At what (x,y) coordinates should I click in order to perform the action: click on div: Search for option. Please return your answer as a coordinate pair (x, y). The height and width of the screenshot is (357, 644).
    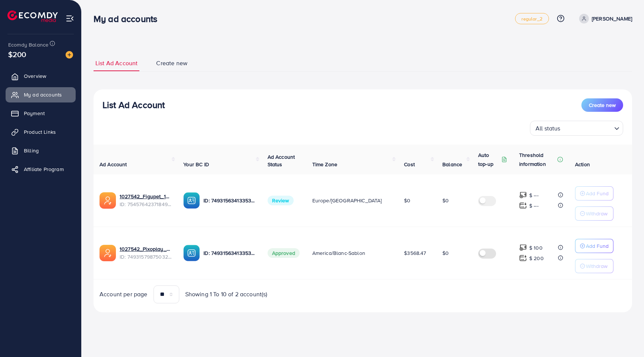
    Looking at the image, I should click on (576, 128).